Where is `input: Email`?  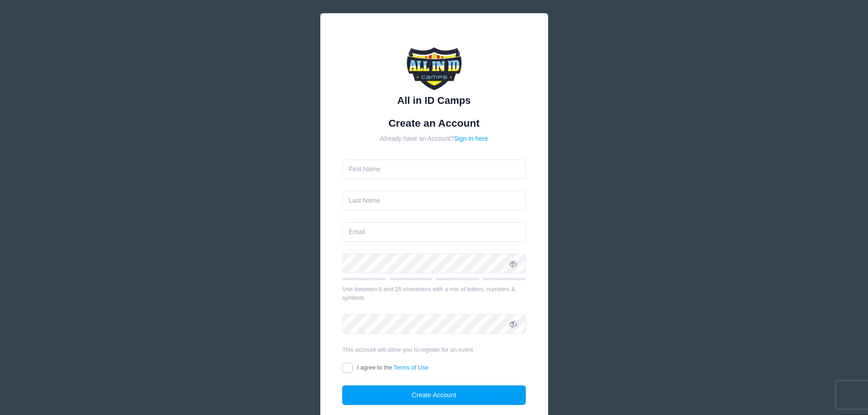
input: Email is located at coordinates (434, 232).